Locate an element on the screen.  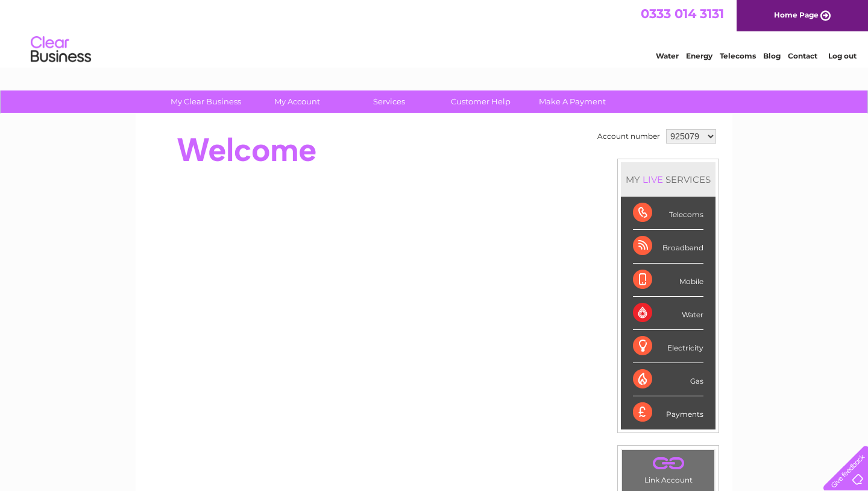
a: My Clear Business is located at coordinates (205, 101).